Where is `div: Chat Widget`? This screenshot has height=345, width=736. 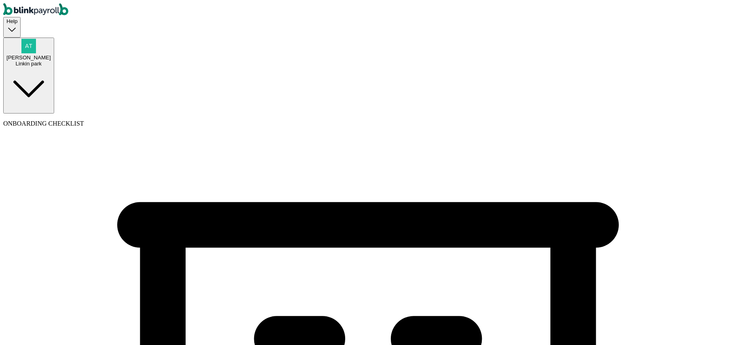 div: Chat Widget is located at coordinates (716, 326).